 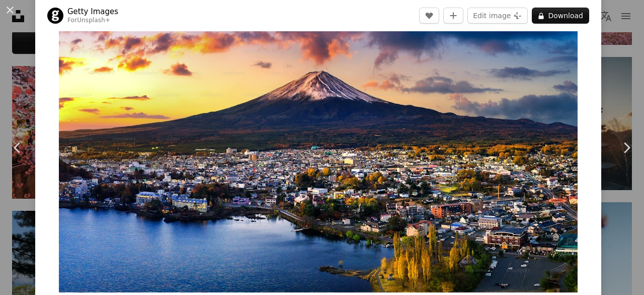 What do you see at coordinates (94, 20) in the screenshot?
I see `a: Unsplash+` at bounding box center [94, 20].